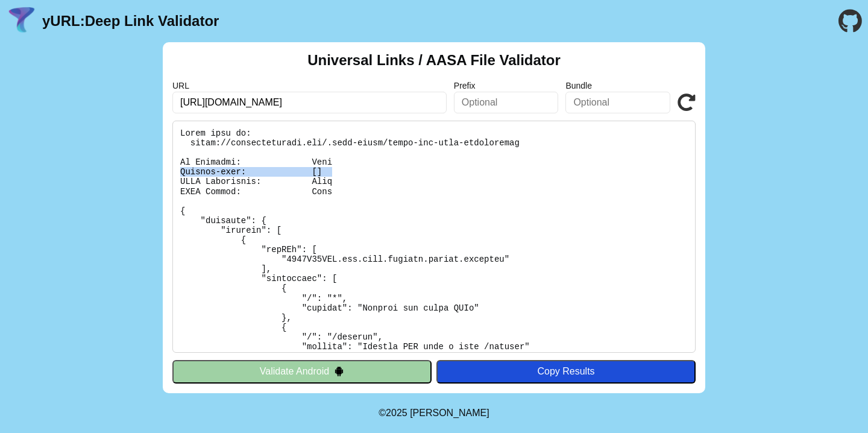  What do you see at coordinates (131, 21) in the screenshot?
I see `a: yURL:Deep Link Validator` at bounding box center [131, 21].